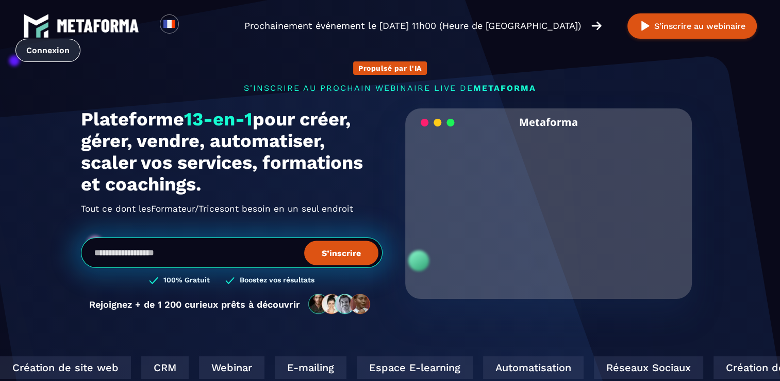 This screenshot has height=381, width=780. Describe the element at coordinates (156, 367) in the screenshot. I see `div: CRM` at that location.